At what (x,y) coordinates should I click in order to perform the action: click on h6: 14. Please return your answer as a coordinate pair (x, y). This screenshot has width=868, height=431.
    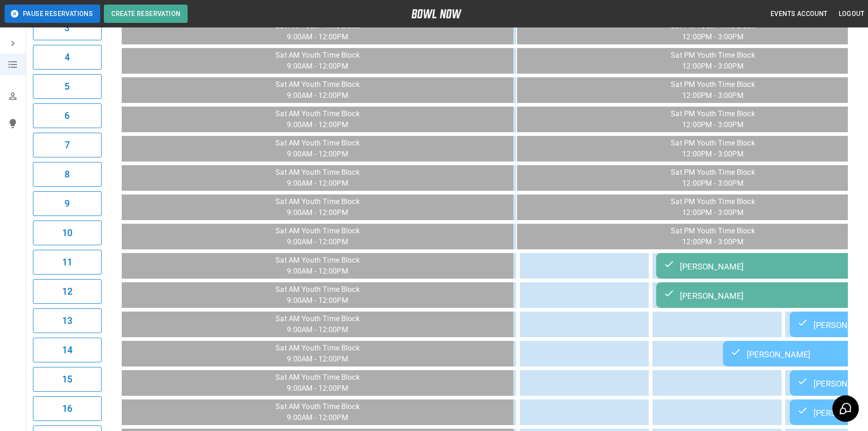
    Looking at the image, I should click on (67, 350).